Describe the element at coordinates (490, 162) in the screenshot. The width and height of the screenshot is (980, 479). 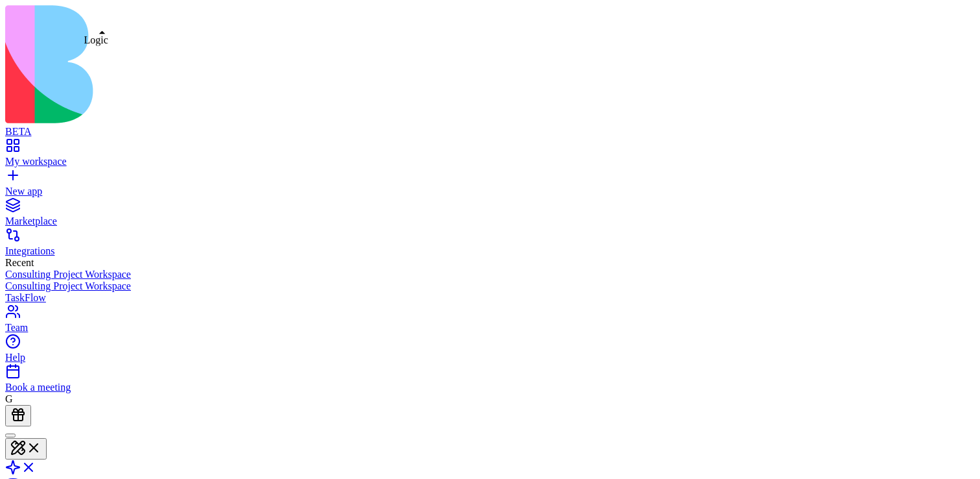
I see `div: My workspace` at that location.